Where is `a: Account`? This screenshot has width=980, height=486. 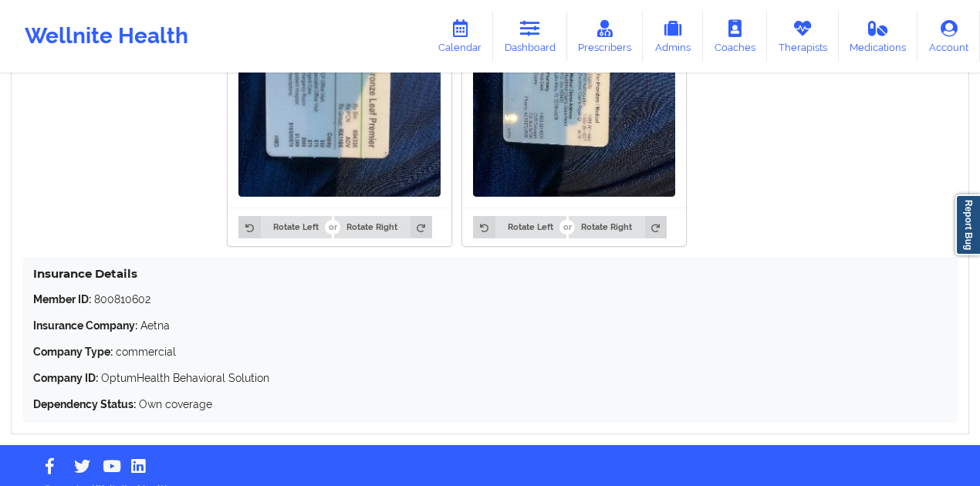
a: Account is located at coordinates (949, 36).